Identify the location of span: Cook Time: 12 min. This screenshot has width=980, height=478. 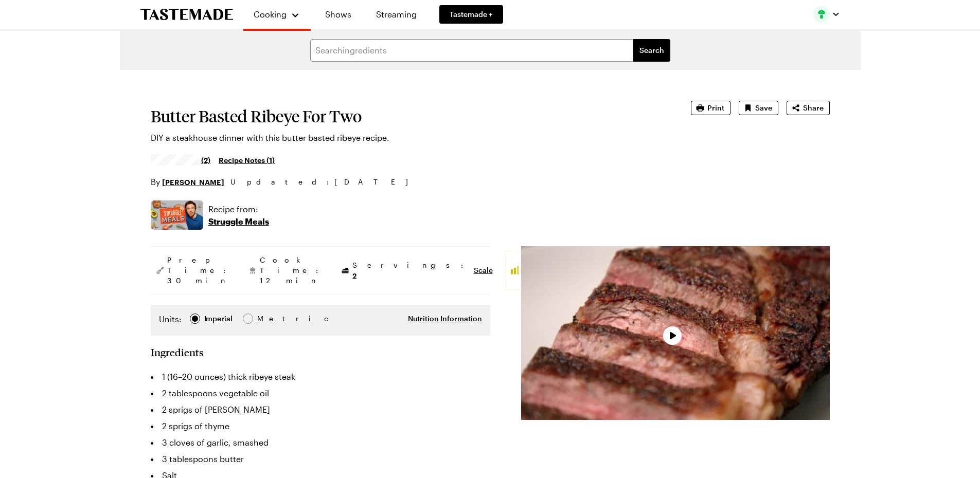
(292, 270).